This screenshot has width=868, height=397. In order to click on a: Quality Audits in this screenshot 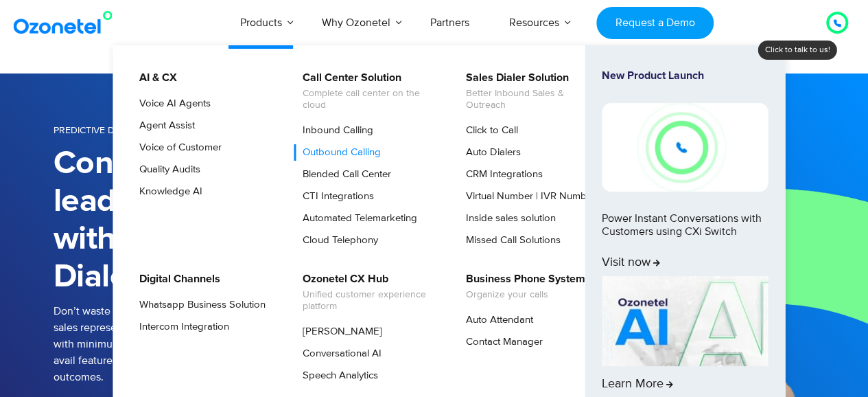, I will do `click(166, 169)`.